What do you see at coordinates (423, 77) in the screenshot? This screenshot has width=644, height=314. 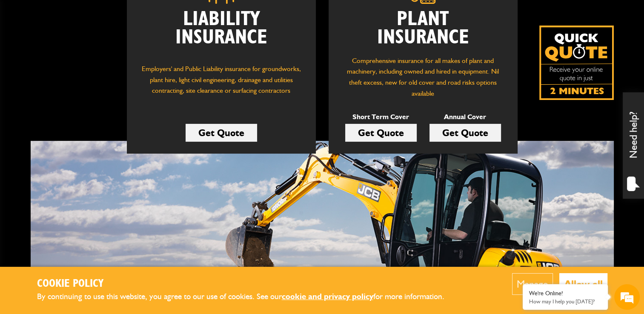 I see `p: Comprehensive insurance for all makes of plant and machinery, including owned and hired in equipm...` at bounding box center [423, 77].